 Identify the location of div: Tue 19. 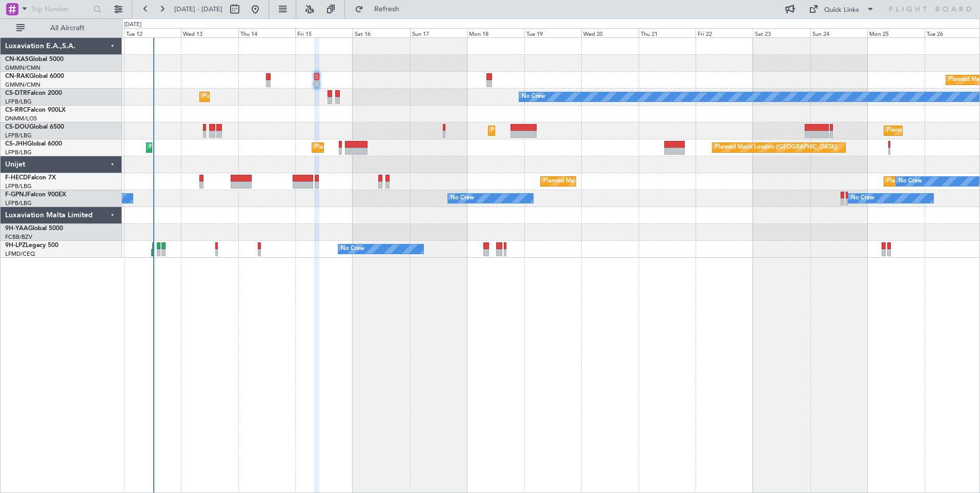
(553, 33).